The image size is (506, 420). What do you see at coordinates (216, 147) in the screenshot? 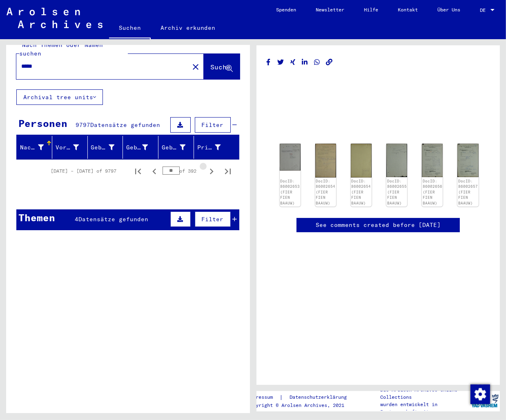
I see `mat-header-cell: Prisoner #` at bounding box center [216, 147].